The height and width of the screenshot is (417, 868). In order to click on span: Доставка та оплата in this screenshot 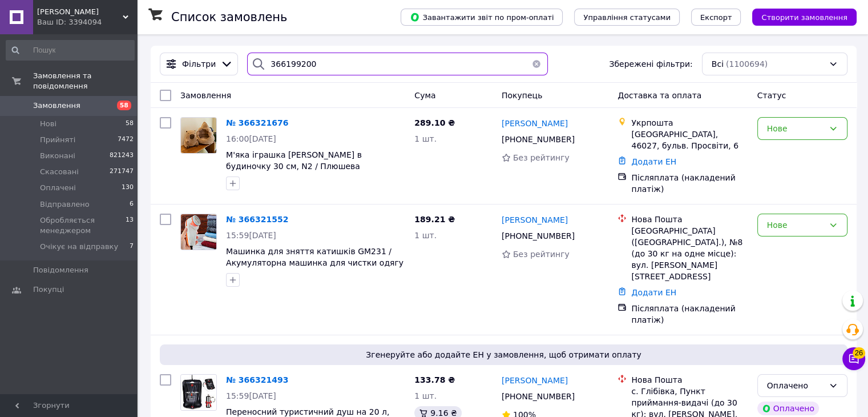, I will do `click(659, 95)`.